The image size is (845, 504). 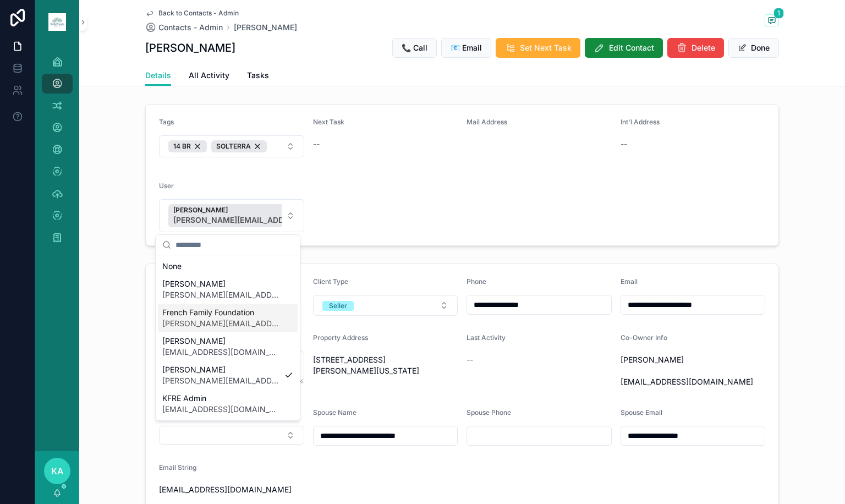 I want to click on button: 1, so click(x=772, y=21).